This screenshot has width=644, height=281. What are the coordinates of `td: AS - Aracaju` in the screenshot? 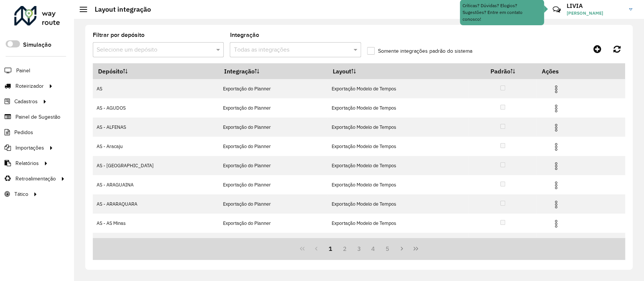 It's located at (156, 146).